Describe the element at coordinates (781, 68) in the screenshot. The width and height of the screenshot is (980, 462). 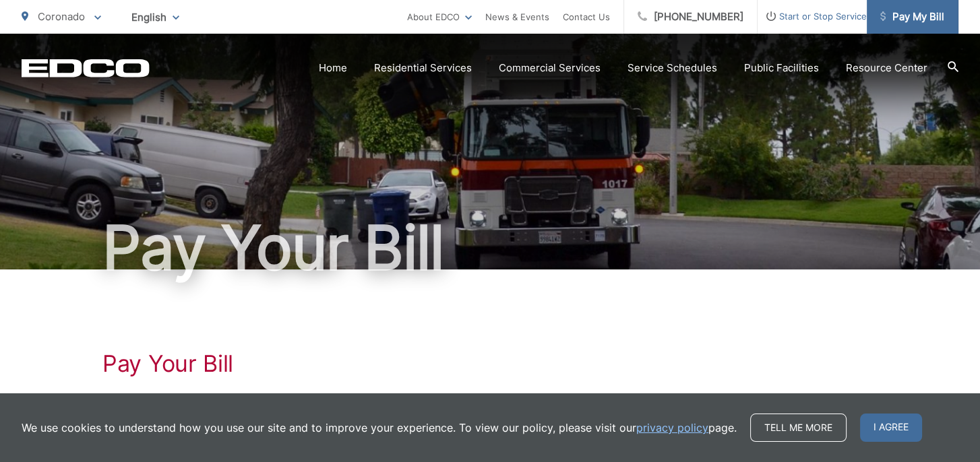
I see `a: Public Facilities` at that location.